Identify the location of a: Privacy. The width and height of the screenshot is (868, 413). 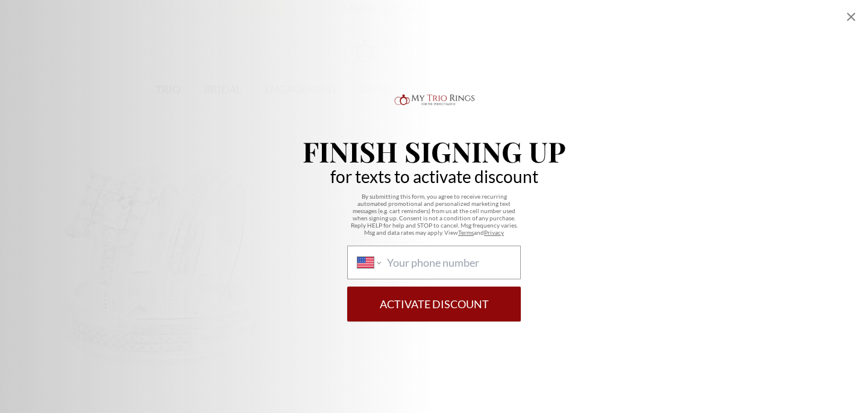
(494, 233).